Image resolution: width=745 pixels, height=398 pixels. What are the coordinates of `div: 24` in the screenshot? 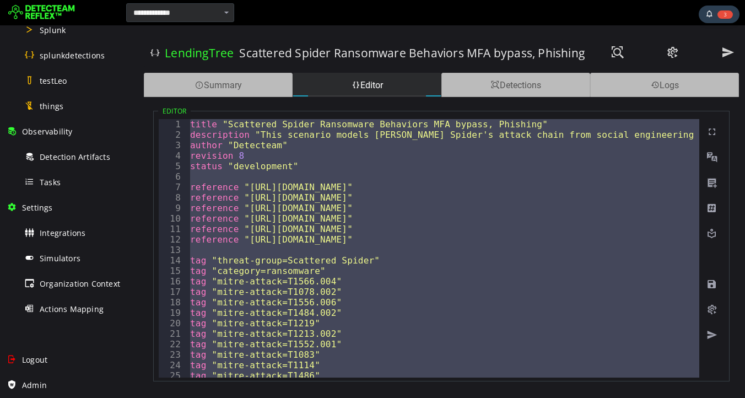 It's located at (35, 339).